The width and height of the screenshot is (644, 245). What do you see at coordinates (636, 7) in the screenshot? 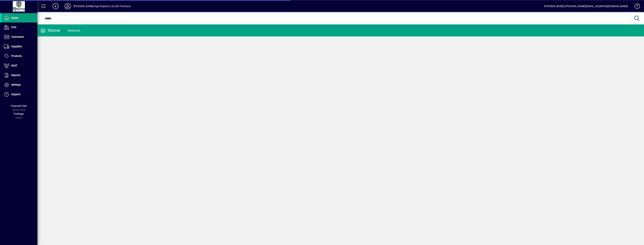
I see `a: Knowledge Base` at bounding box center [636, 7].